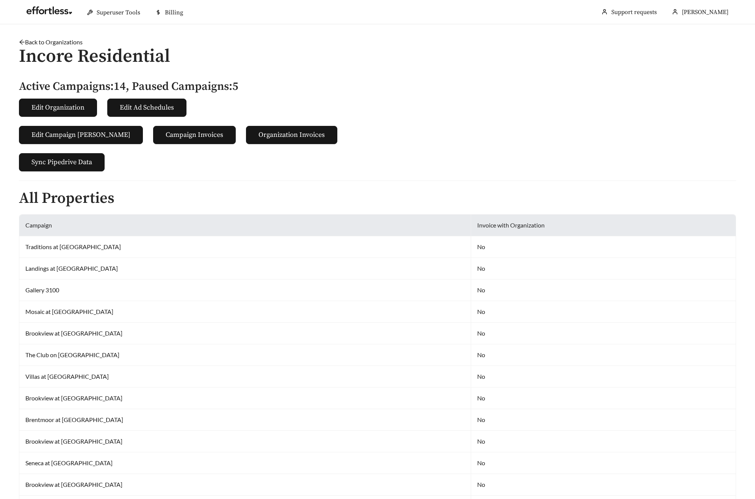 This screenshot has height=499, width=755. What do you see at coordinates (634, 12) in the screenshot?
I see `a: Support requests` at bounding box center [634, 12].